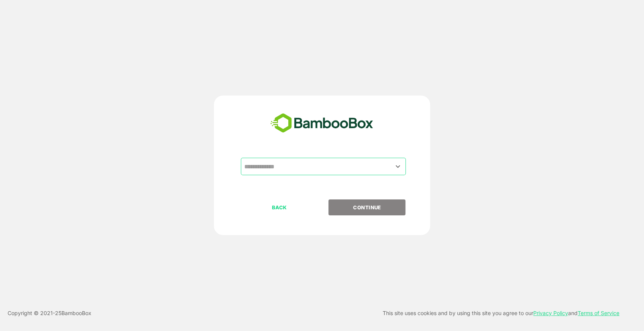 This screenshot has height=331, width=644. What do you see at coordinates (550, 313) in the screenshot?
I see `a: Privacy Policy` at bounding box center [550, 313].